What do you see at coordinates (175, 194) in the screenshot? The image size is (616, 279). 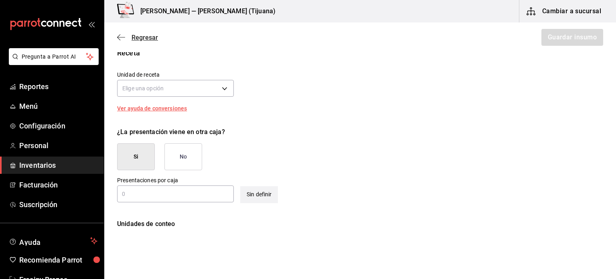 I see `input: 0` at bounding box center [175, 194].